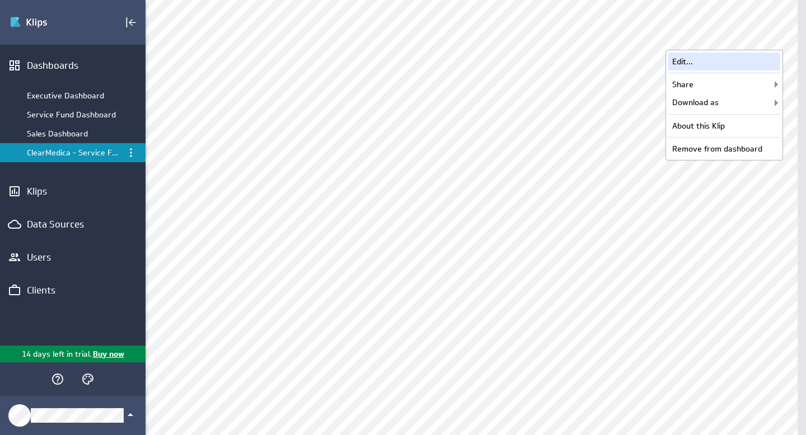  What do you see at coordinates (88, 379) in the screenshot?
I see `svg: Themes` at bounding box center [88, 379].